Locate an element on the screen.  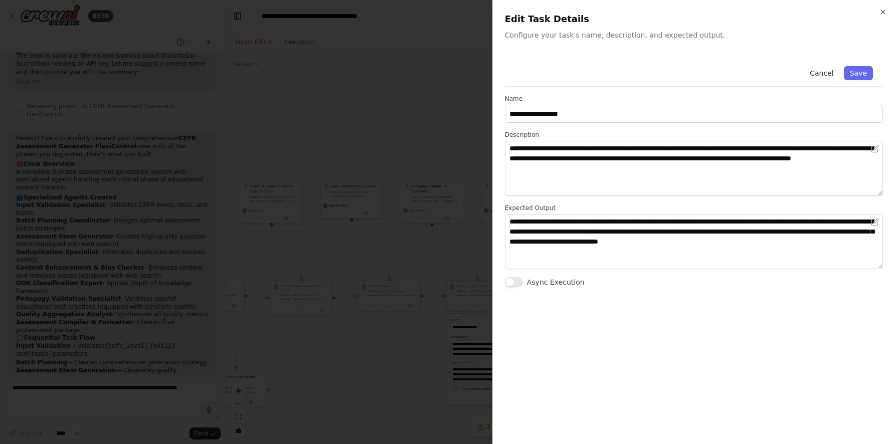
label: Async Execution is located at coordinates (555, 282).